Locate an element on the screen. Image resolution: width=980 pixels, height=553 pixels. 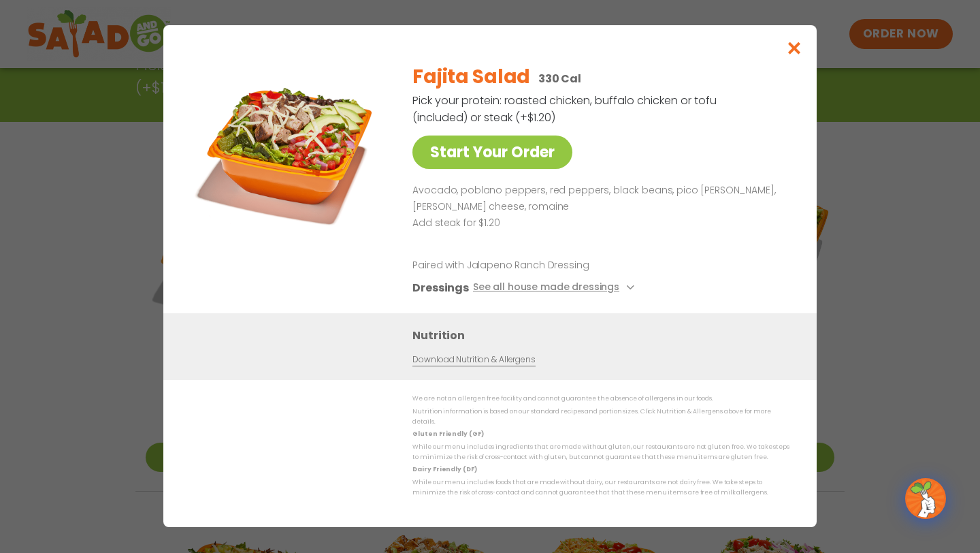
img: wpChatIcon is located at coordinates (926, 498).